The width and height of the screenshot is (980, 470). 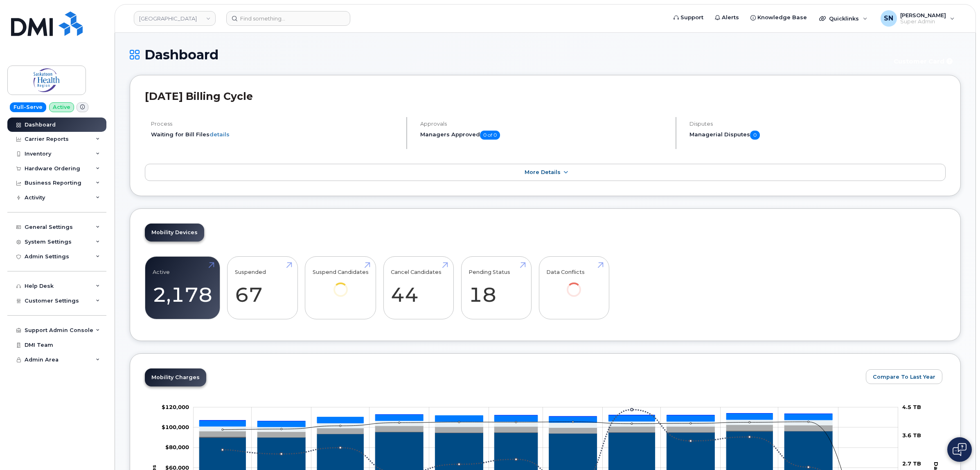 What do you see at coordinates (175, 407) in the screenshot?
I see `tspan: $120,000` at bounding box center [175, 407].